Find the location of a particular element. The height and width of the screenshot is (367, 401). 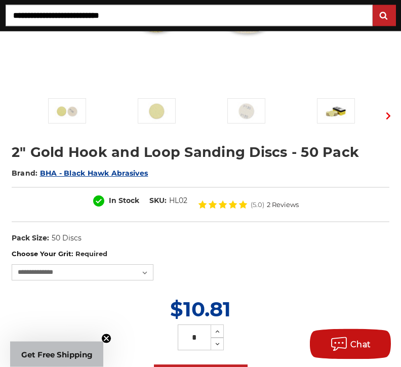

dt: Pack Size: is located at coordinates (30, 239).